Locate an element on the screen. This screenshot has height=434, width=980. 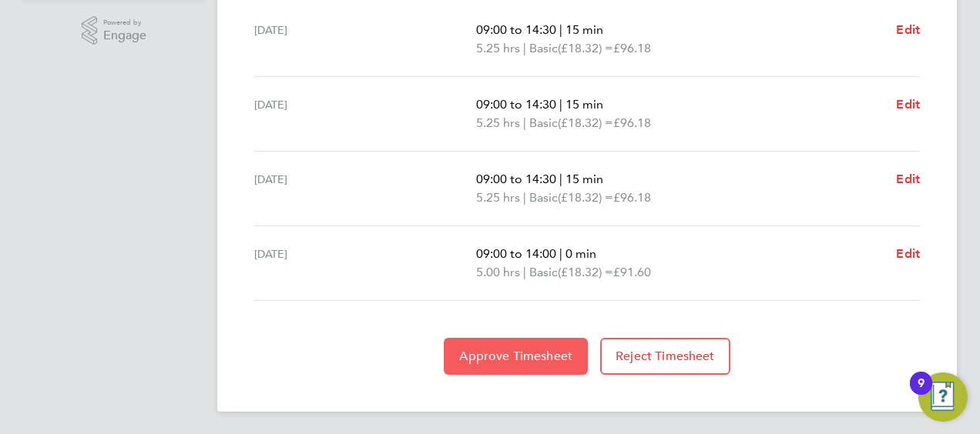
button: Approve Timesheet is located at coordinates (515, 356).